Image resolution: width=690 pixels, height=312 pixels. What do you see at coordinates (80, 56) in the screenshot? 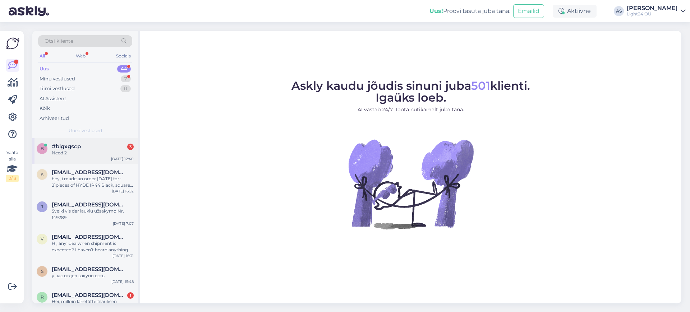
I see `div: Web` at bounding box center [80, 56].